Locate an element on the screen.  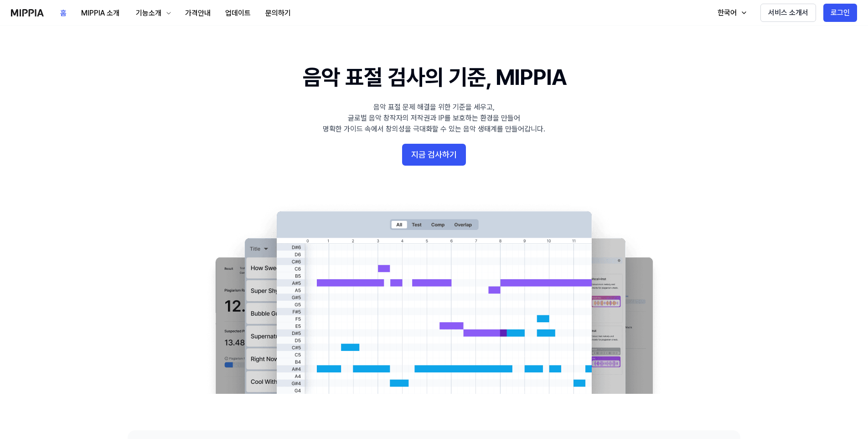
a: 홈 is located at coordinates (63, 12).